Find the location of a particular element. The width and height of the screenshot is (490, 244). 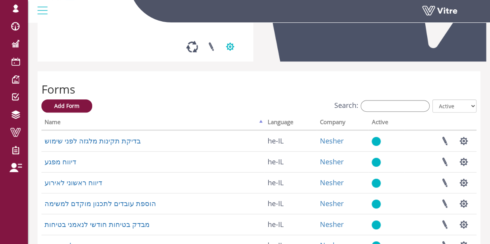

a: דיווח ראשוני לאירוע is located at coordinates (73, 183).